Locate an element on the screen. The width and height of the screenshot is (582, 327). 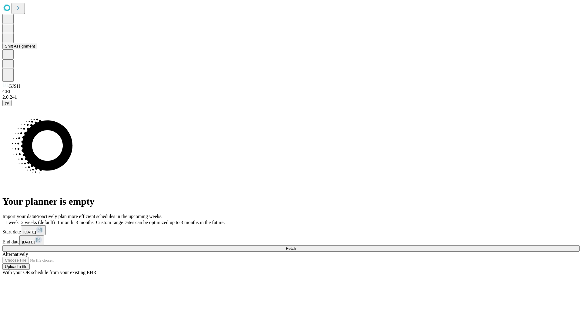
span: Custom range is located at coordinates (109, 223).